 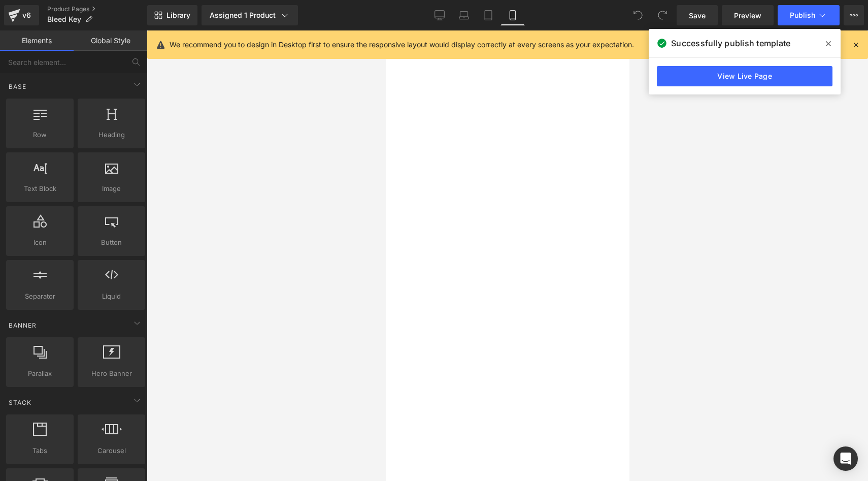 I want to click on span: Publish, so click(x=803, y=15).